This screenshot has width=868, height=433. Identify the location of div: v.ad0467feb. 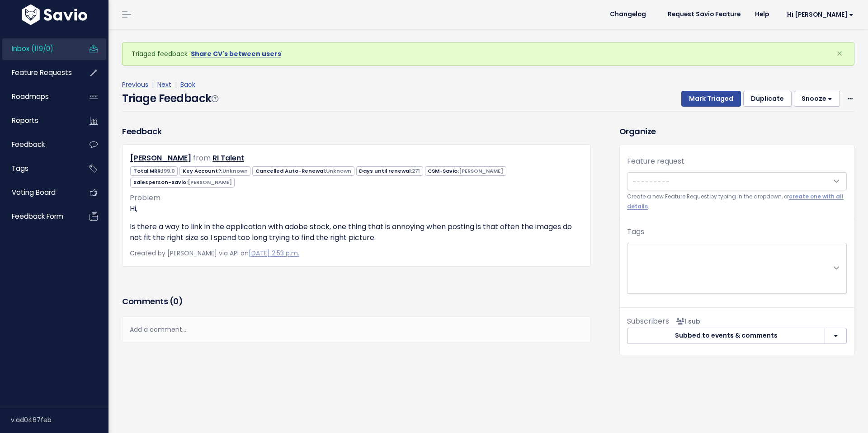
(59, 420).